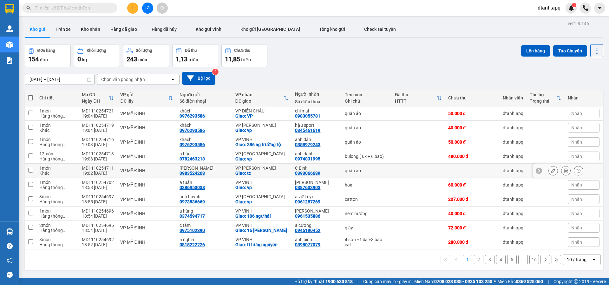 This screenshot has width=609, height=285. I want to click on button: Trên xe, so click(63, 29).